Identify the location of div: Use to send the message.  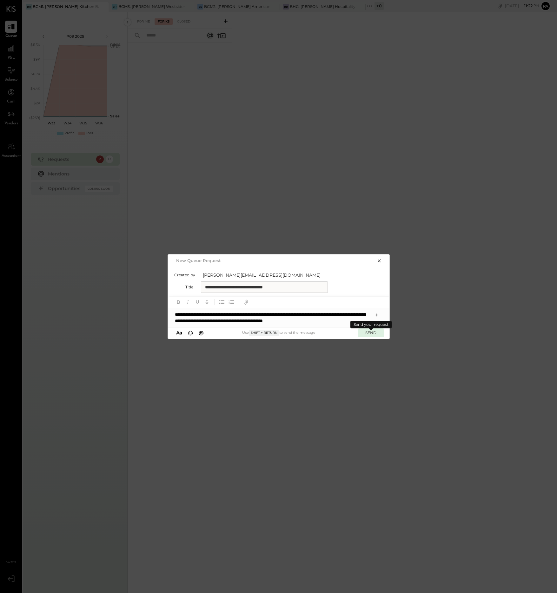
(279, 333).